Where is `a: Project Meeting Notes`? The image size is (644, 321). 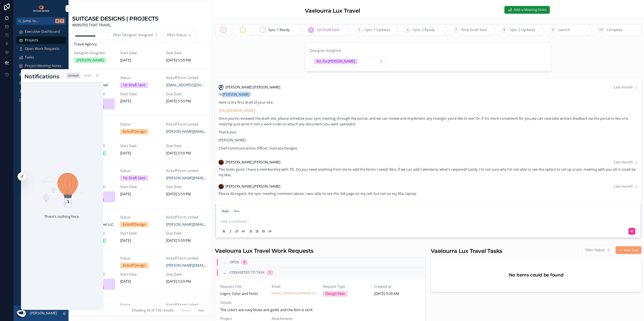
a: Project Meeting Notes is located at coordinates (41, 66).